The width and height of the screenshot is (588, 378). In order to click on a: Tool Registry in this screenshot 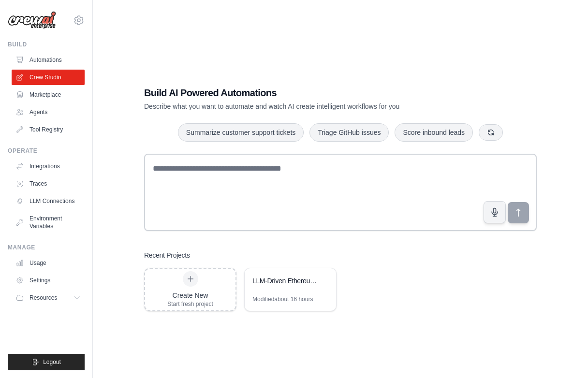, I will do `click(48, 130)`.